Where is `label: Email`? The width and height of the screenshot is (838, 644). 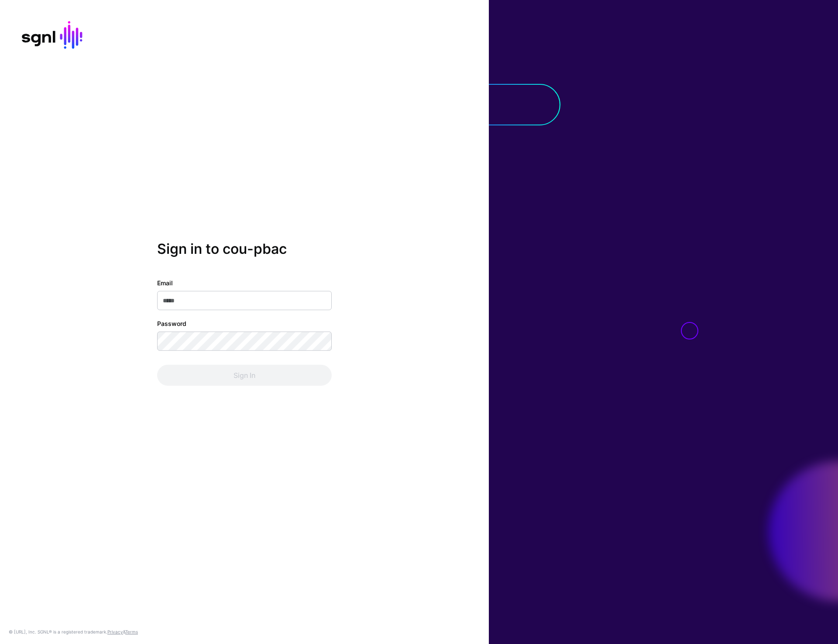 label: Email is located at coordinates (165, 283).